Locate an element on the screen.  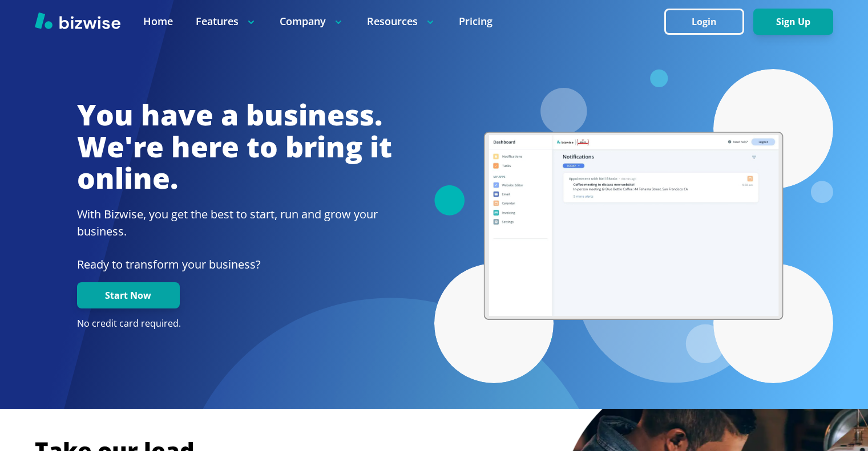
a: Sign Up is located at coordinates (793, 22).